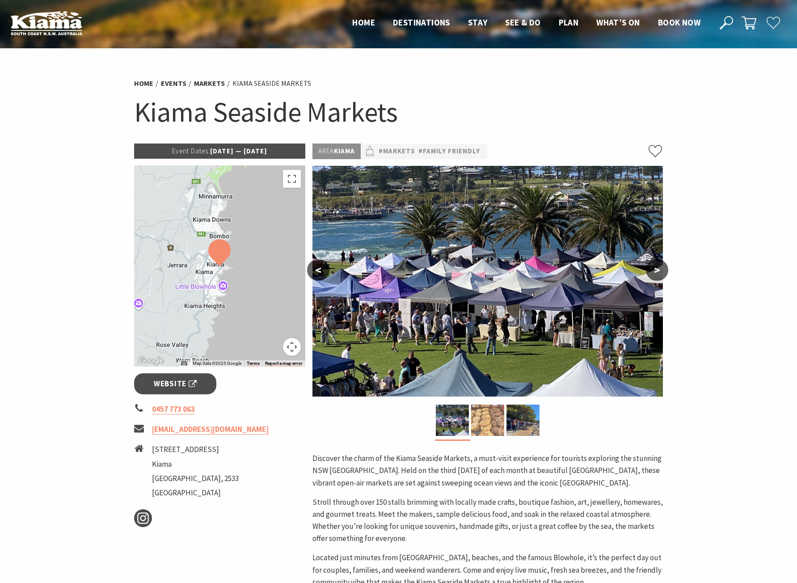 Image resolution: width=797 pixels, height=583 pixels. Describe the element at coordinates (151, 361) in the screenshot. I see `a: Open this area in Google Maps (opens a new window)` at that location.